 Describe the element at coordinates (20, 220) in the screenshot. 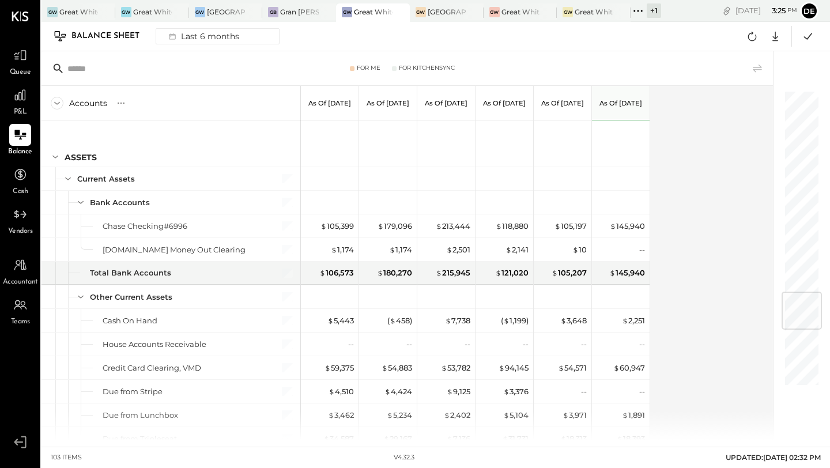

I see `a: Vendors` at that location.